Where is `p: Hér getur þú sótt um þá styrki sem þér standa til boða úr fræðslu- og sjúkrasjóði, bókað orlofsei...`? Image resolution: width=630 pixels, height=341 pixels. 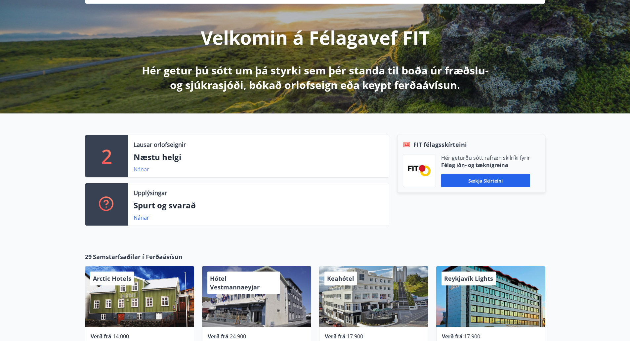 p: Hér getur þú sótt um þá styrki sem þér standa til boða úr fræðslu- og sjúkrasjóði, bókað orlofsei... is located at coordinates (315, 78).